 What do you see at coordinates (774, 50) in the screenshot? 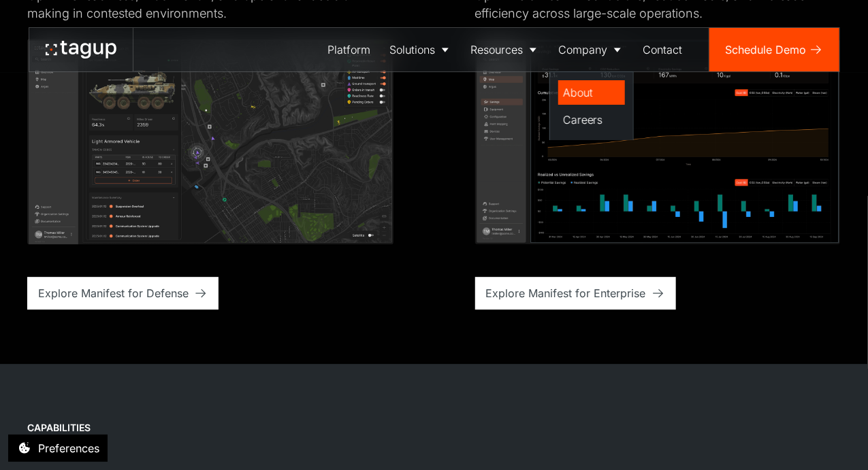
I see `a: Schedule Demo` at bounding box center [774, 50].